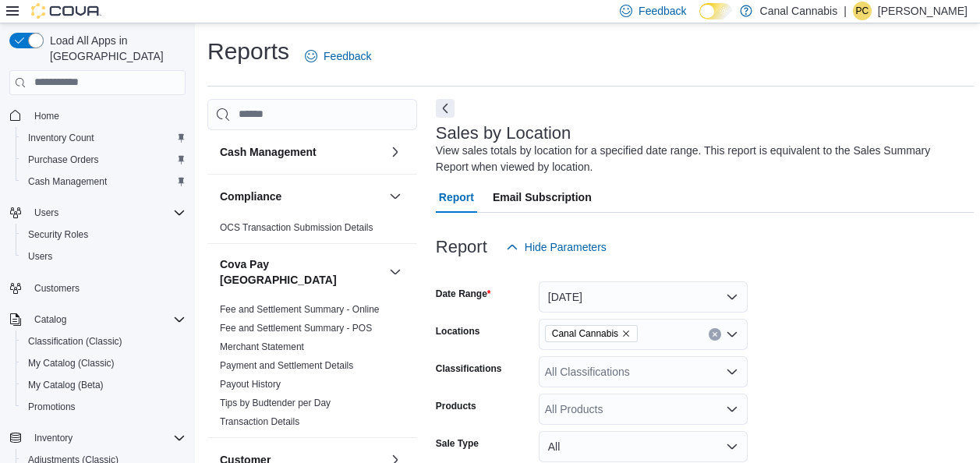  I want to click on button: My Catalog (Classic), so click(104, 363).